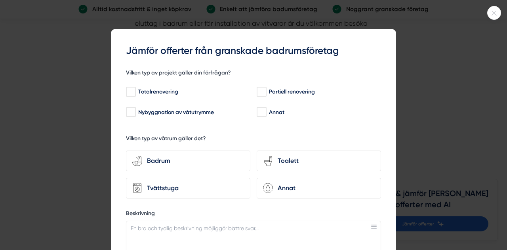 This screenshot has height=250, width=507. I want to click on input: Partiell renovering, so click(261, 92).